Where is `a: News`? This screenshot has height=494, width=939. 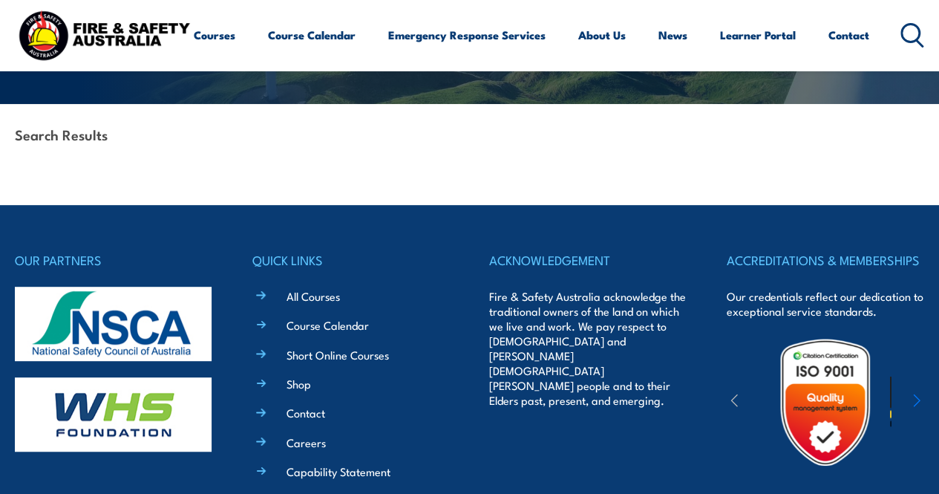 a: News is located at coordinates (673, 35).